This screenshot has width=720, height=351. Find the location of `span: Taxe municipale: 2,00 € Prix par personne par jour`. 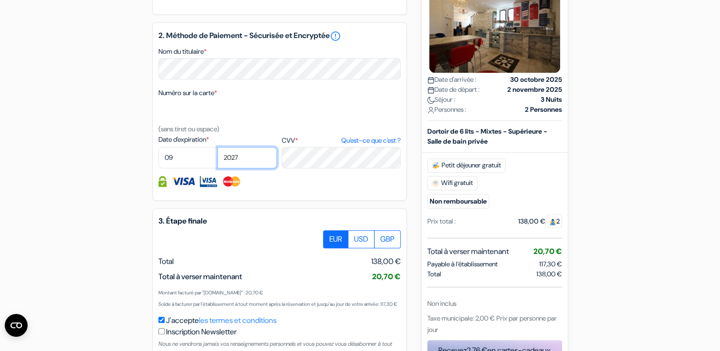

span: Taxe municipale: 2,00 € Prix par personne par jour is located at coordinates (492, 324).